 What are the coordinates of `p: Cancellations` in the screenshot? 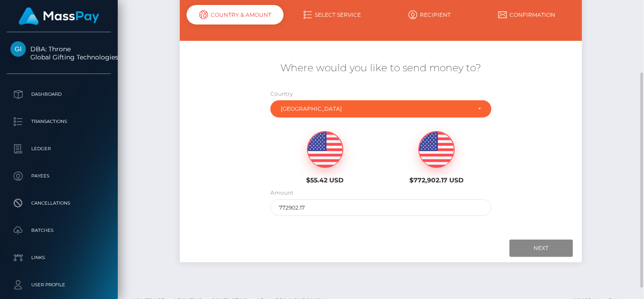 It's located at (59, 203).